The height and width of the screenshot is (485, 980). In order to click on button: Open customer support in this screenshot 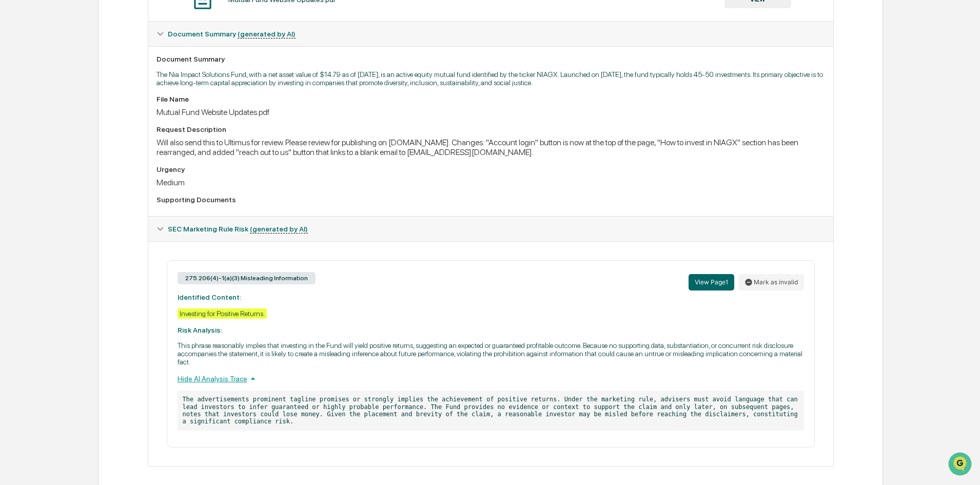, I will do `click(13, 13)`.